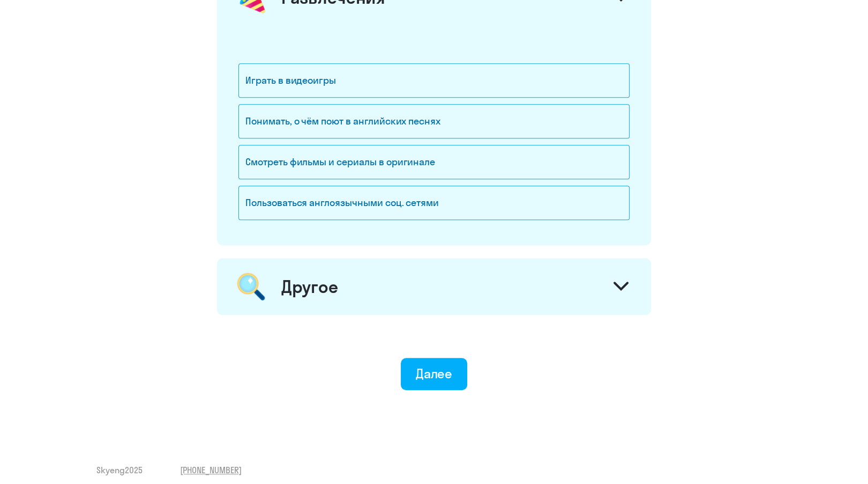 The width and height of the screenshot is (868, 484). I want to click on div: Понимать, о чём поют в английских песнях, so click(434, 121).